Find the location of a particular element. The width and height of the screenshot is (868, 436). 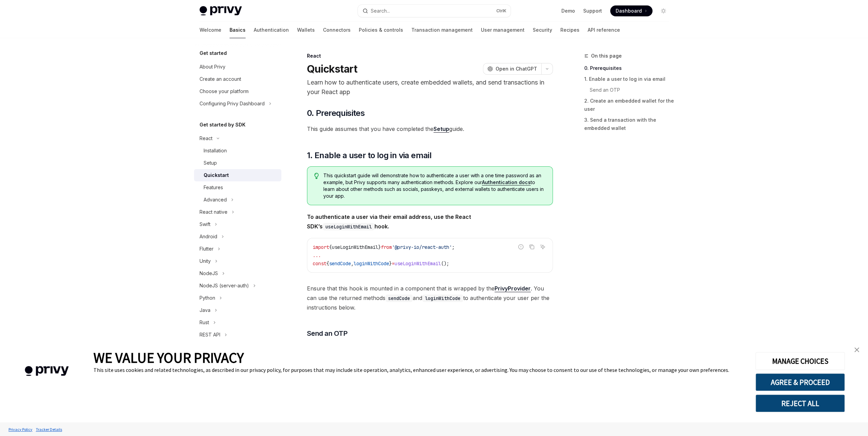

a: 0. Prerequisites is located at coordinates (629, 68).